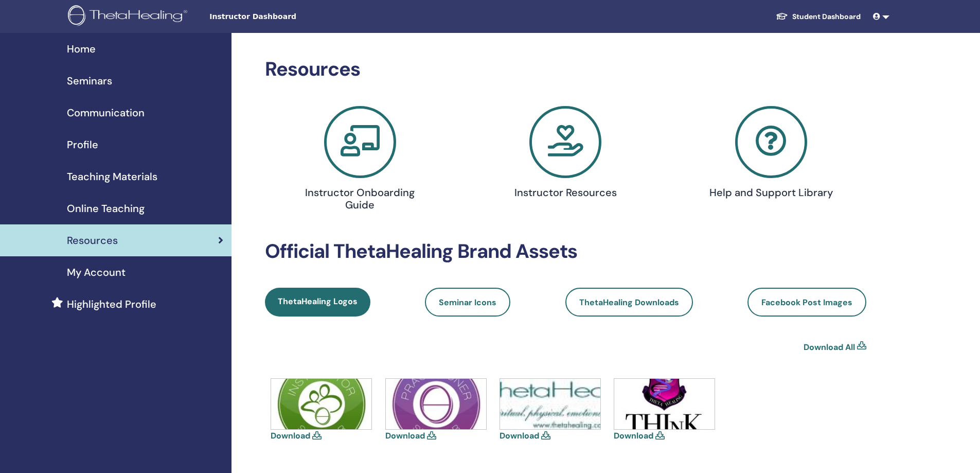  What do you see at coordinates (629, 302) in the screenshot?
I see `a: ThetaHealing Downloads` at bounding box center [629, 302].